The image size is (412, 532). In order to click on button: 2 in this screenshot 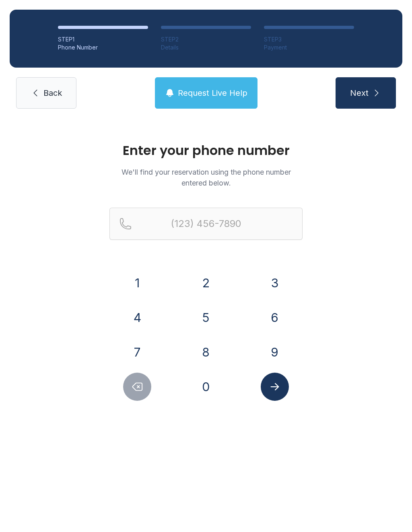, I will do `click(206, 283)`.